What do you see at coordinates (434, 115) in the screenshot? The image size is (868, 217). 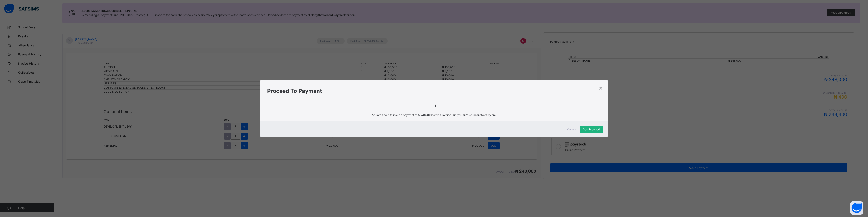 I see `span: You are about to make a payment of for this invoice. Are you sure you want to carry on?` at bounding box center [434, 115].